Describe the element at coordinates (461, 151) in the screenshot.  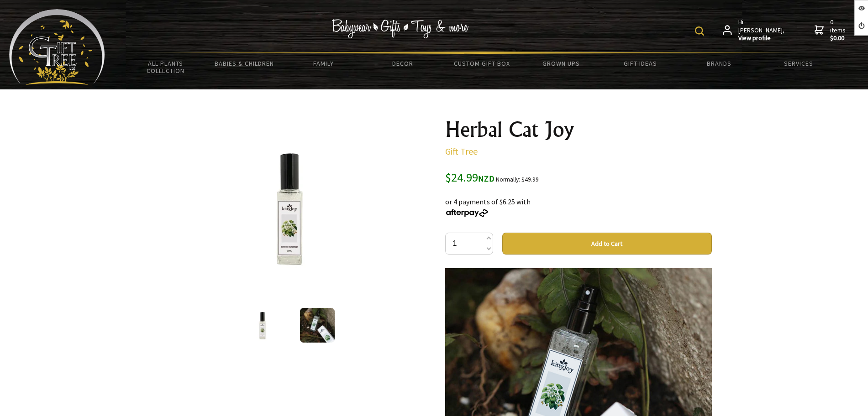
I see `a: Gift Tree` at that location.